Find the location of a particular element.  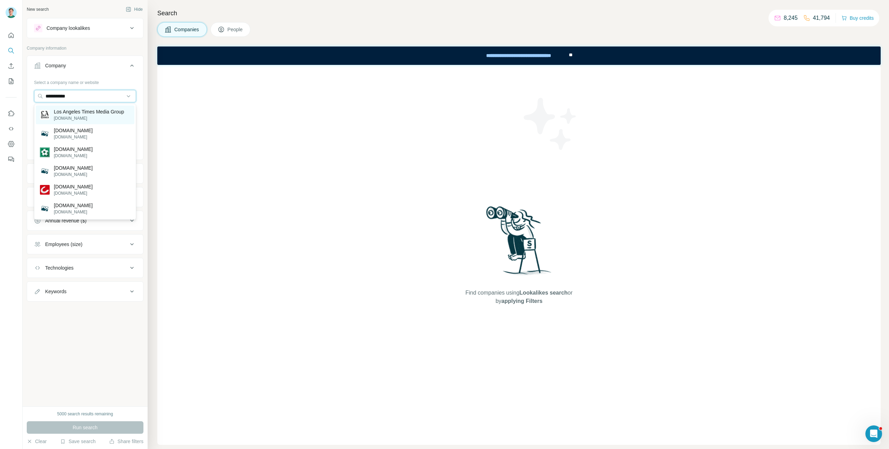

button: My lists is located at coordinates (11, 81).